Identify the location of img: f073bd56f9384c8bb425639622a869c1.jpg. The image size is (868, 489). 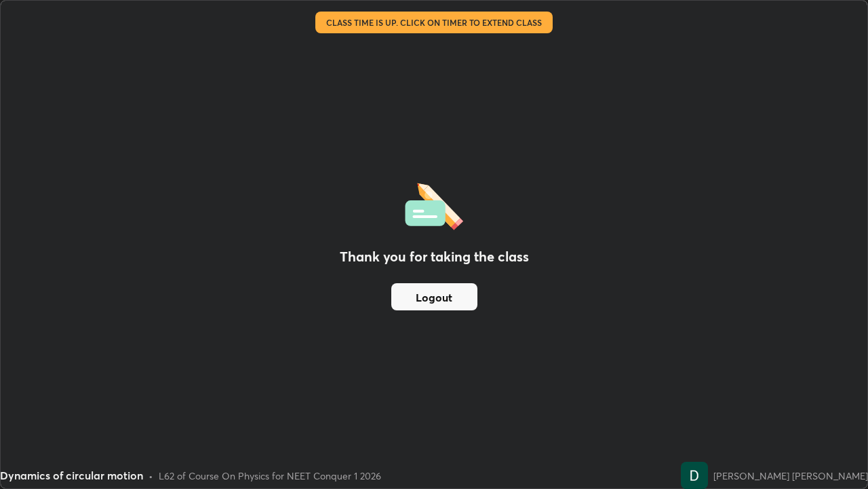
(694, 475).